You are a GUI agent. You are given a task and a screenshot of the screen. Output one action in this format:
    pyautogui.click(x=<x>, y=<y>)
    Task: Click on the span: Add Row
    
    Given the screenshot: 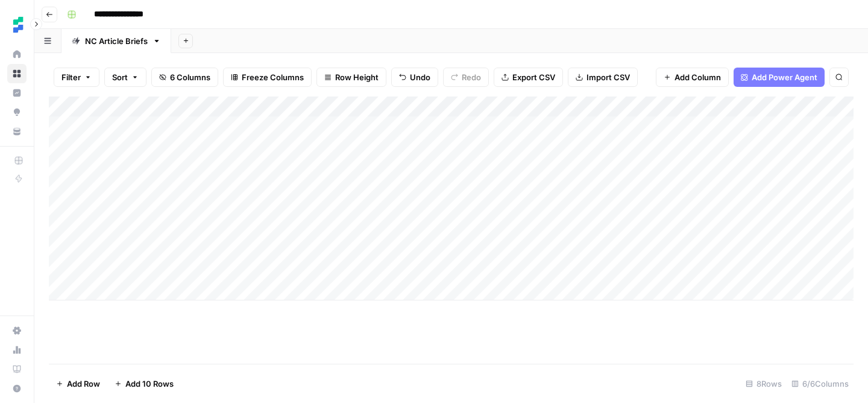 What is the action you would take?
    pyautogui.click(x=83, y=384)
    